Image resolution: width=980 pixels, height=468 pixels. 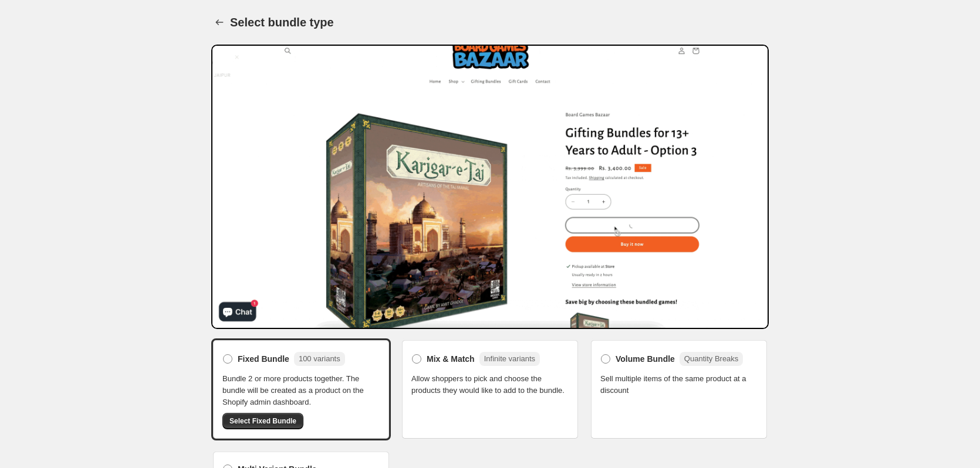 What do you see at coordinates (711, 359) in the screenshot?
I see `span: Quantity Breaks` at bounding box center [711, 359].